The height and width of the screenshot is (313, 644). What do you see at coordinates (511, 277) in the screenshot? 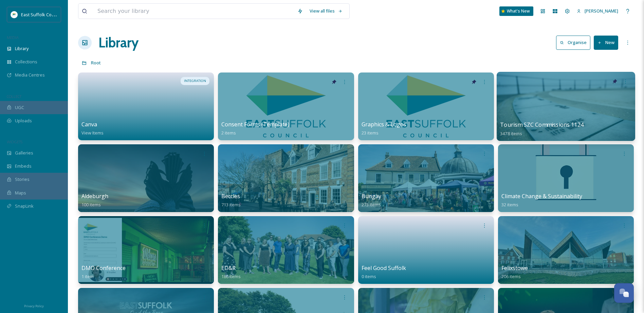
I see `span: 206 items` at bounding box center [511, 277].